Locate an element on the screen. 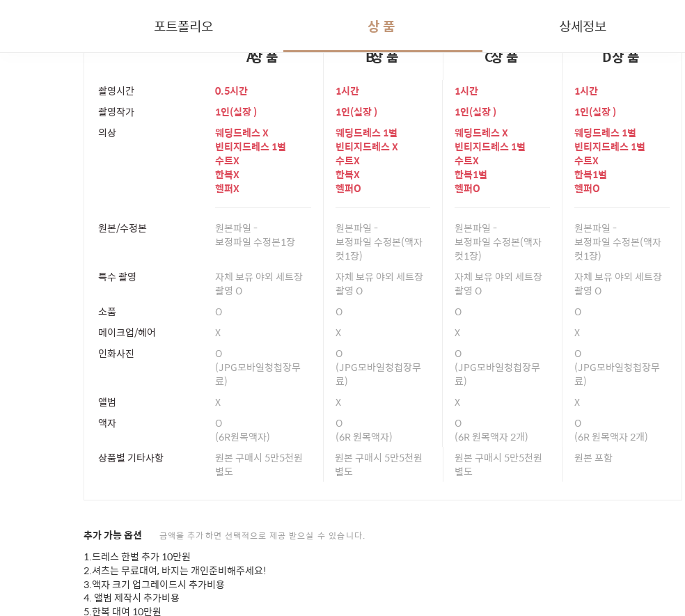 This screenshot has width=685, height=616. div: (6R원목액자) is located at coordinates (262, 430).